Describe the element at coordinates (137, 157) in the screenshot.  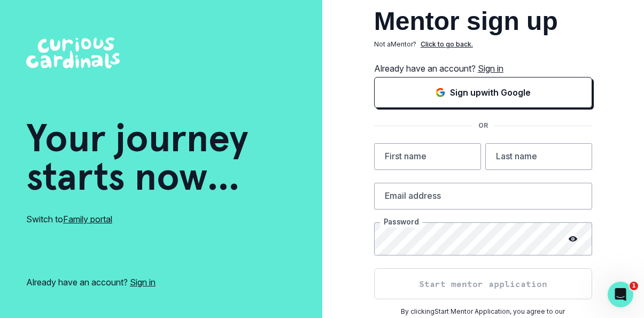
I see `h1: Your journey starts now...` at that location.